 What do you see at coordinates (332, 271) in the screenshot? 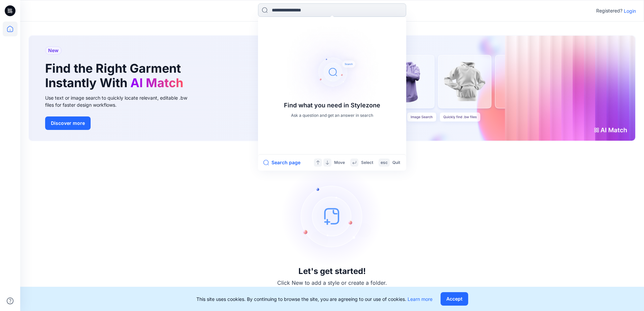
I see `h3: Let's get started!` at bounding box center [332, 271].